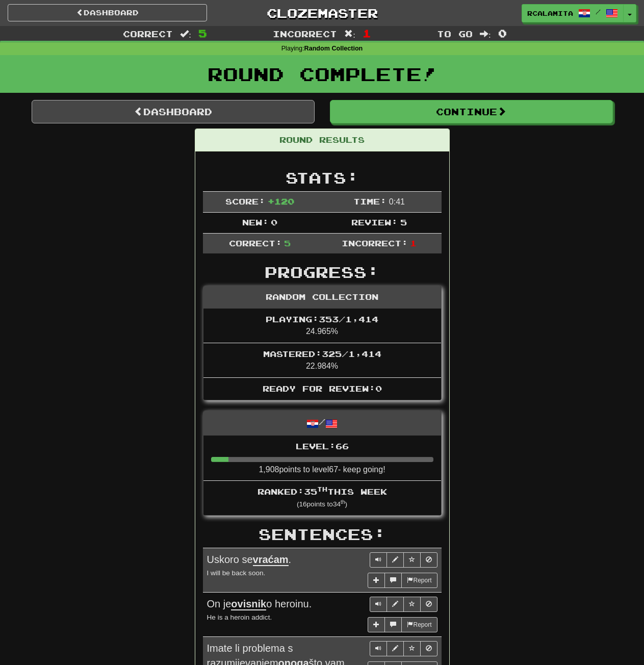  Describe the element at coordinates (322, 272) in the screenshot. I see `h2: Progress:` at that location.